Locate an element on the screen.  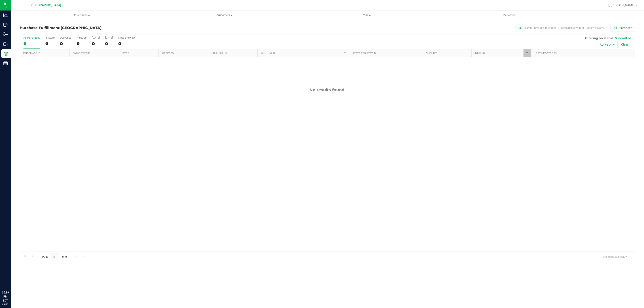
inline-svg: Inbound is located at coordinates (6, 25).